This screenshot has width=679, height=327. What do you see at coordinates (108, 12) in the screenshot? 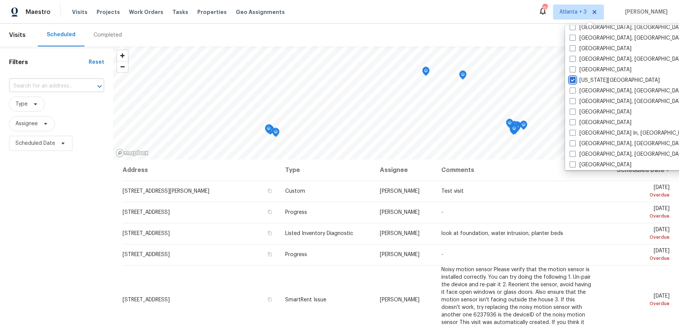
I see `span: Projects` at bounding box center [108, 12].